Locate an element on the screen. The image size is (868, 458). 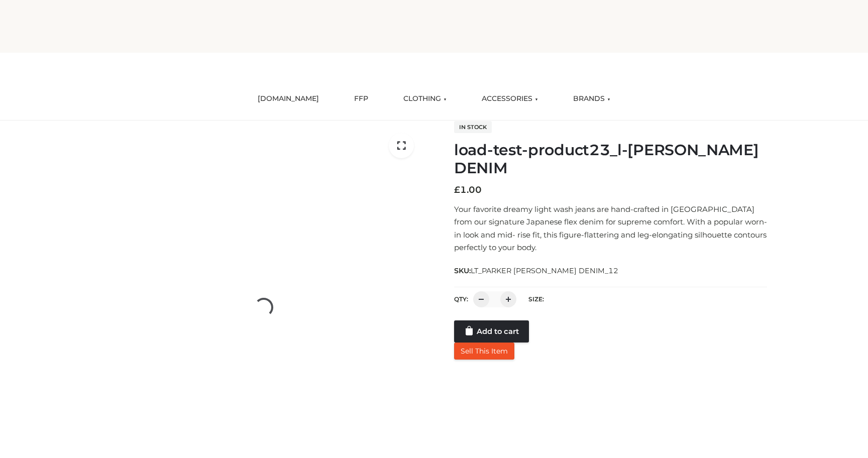
a: FFP is located at coordinates (361, 99).